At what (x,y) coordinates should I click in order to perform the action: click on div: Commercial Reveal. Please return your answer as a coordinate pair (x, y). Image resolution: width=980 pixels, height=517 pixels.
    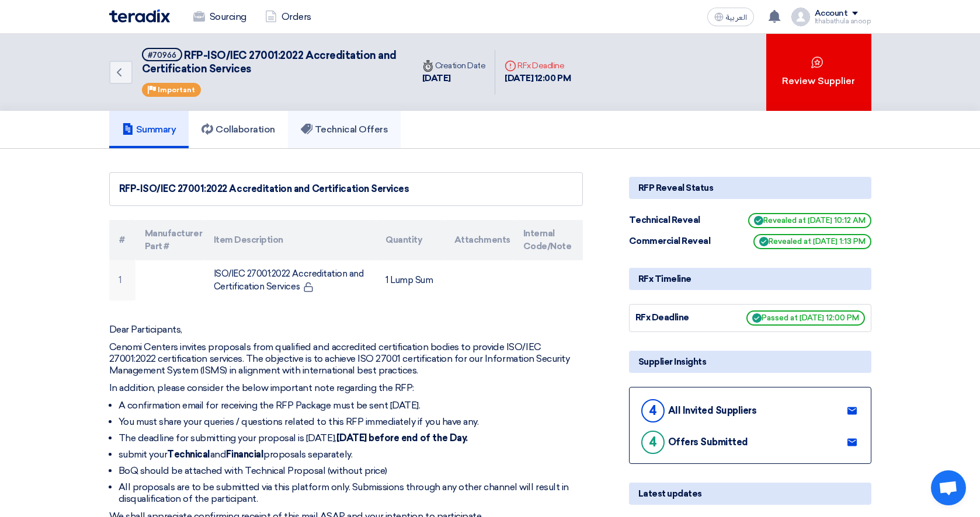
    Looking at the image, I should click on (673, 241).